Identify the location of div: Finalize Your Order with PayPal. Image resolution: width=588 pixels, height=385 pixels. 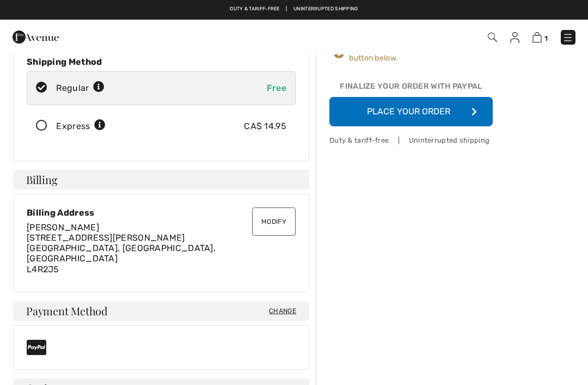
(411, 89).